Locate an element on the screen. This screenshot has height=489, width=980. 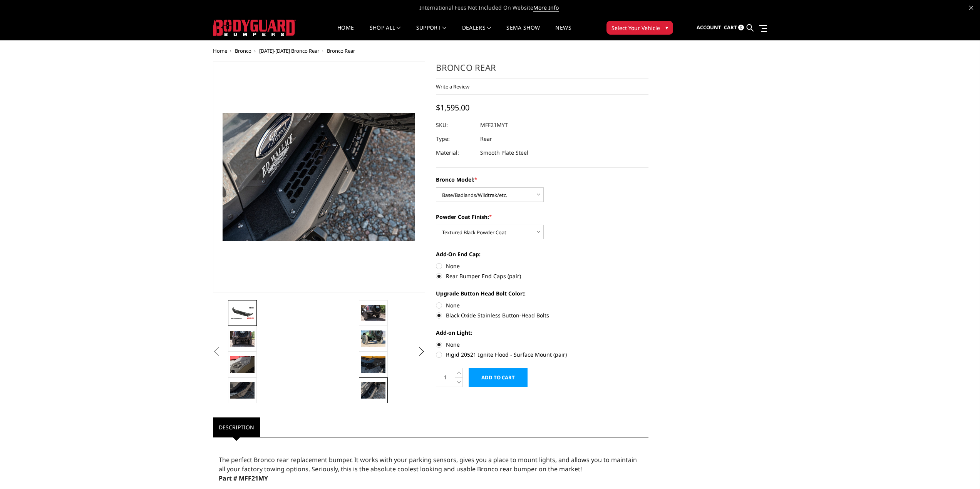
a: SEMA Show is located at coordinates (523, 33).